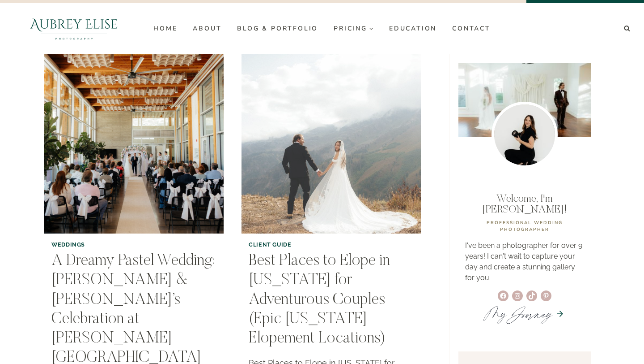  Describe the element at coordinates (627, 28) in the screenshot. I see `button: View Search Form` at that location.